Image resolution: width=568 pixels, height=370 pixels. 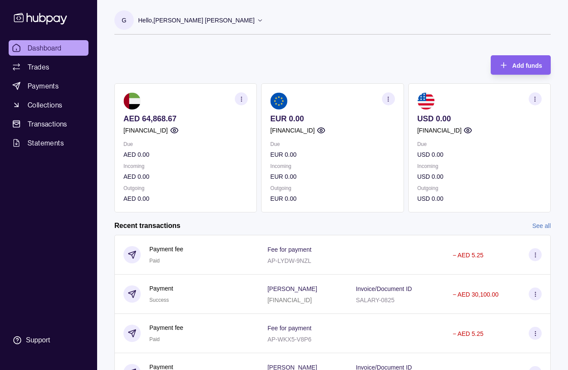 What do you see at coordinates (186, 119) in the screenshot?
I see `p: AED 64,868.67` at bounding box center [186, 119].